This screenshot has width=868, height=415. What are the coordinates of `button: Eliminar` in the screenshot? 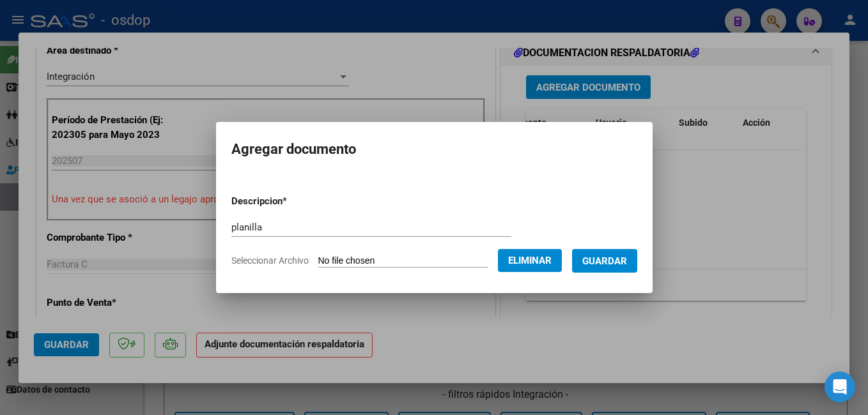 It's located at (530, 261).